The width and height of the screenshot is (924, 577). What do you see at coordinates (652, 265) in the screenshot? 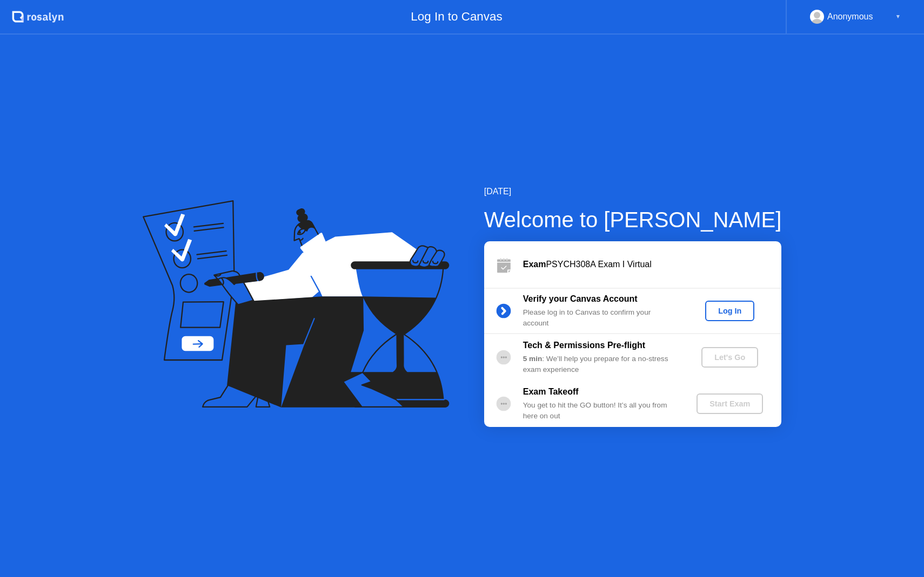
I see `div: PSYCH308A Exam I Virtual` at bounding box center [652, 265].